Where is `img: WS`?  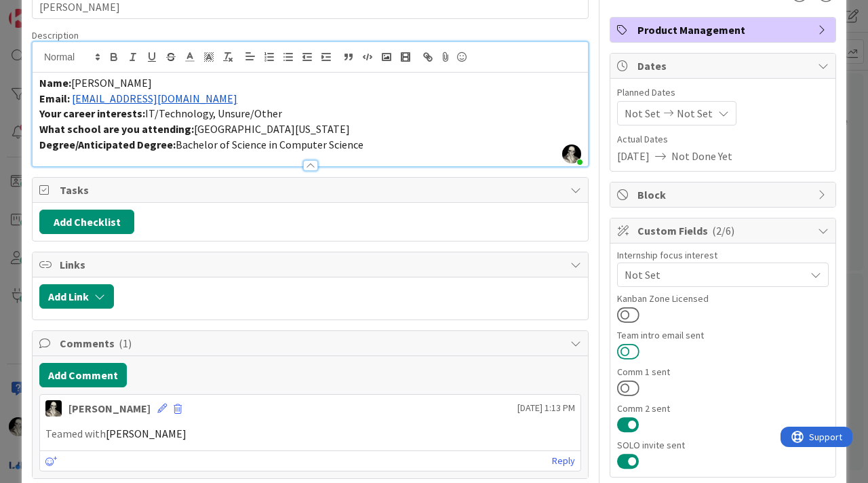 img: WS is located at coordinates (54, 409).